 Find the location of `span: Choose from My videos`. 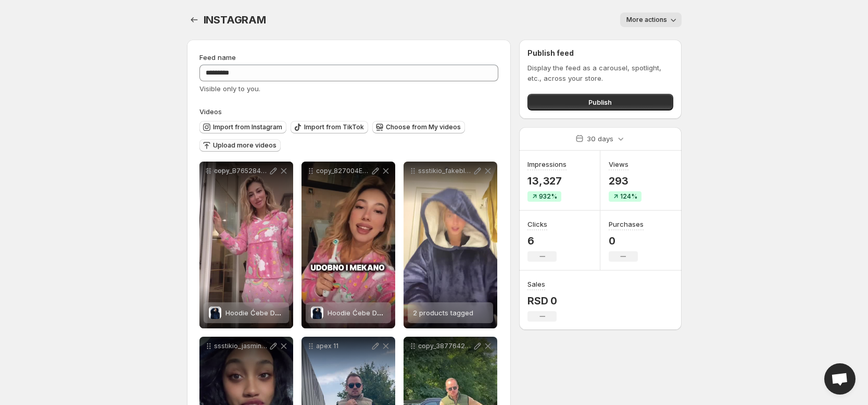

span: Choose from My videos is located at coordinates (424, 127).